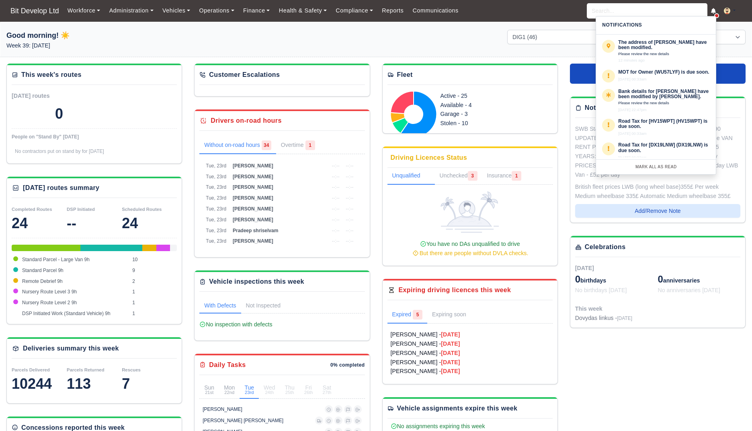  Describe the element at coordinates (658, 211) in the screenshot. I see `button: Add/Remove Note` at that location.